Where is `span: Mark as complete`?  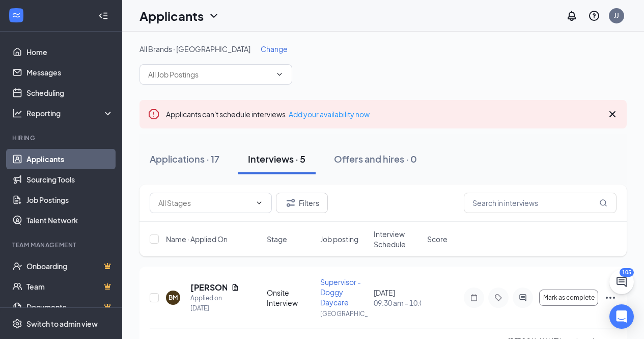 span: Mark as complete is located at coordinates (568, 297).